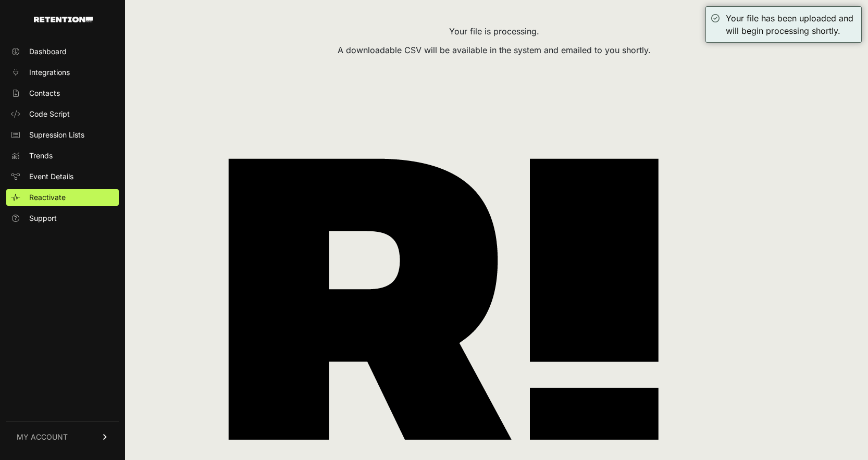 The height and width of the screenshot is (460, 868). I want to click on span: Support, so click(43, 218).